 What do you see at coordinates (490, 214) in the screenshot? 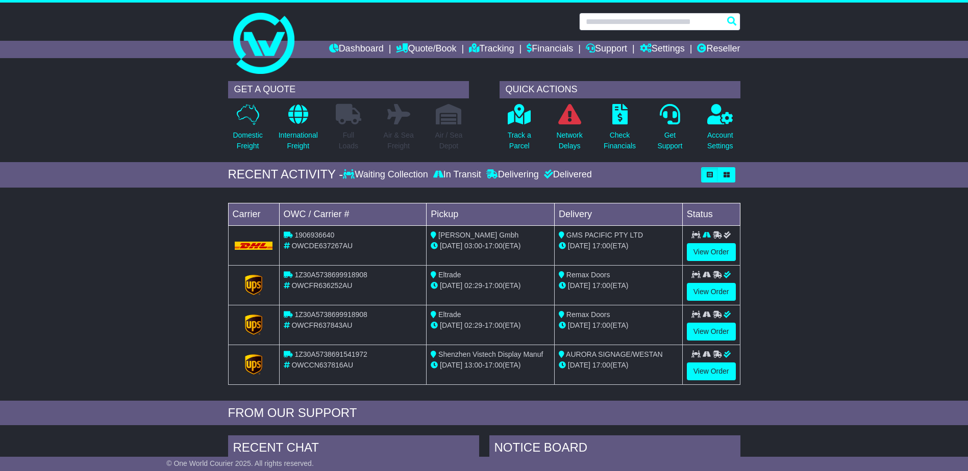
I see `td: Pickup` at bounding box center [490, 214].